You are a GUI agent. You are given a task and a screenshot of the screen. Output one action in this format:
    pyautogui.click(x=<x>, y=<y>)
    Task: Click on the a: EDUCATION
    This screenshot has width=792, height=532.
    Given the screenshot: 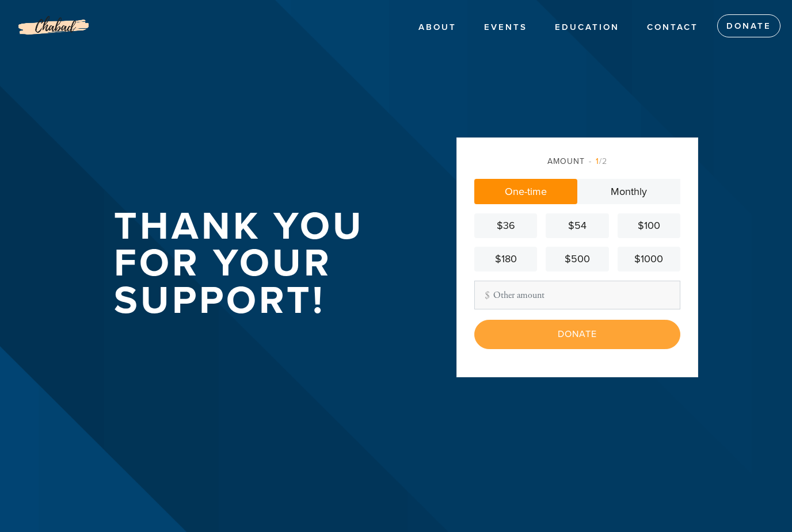 What is the action you would take?
    pyautogui.click(x=587, y=27)
    